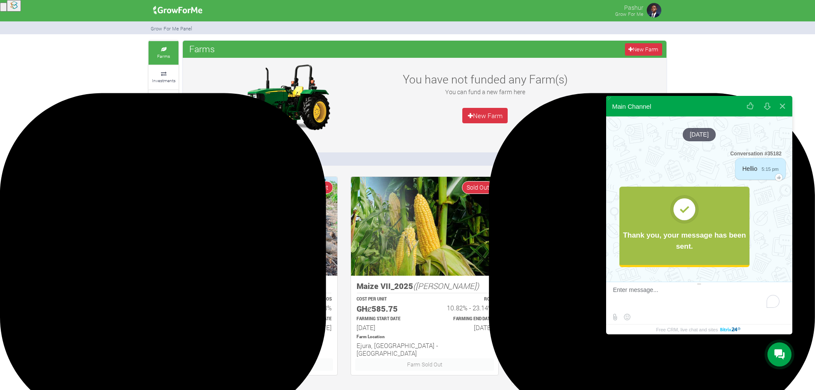 This screenshot has height=390, width=815. What do you see at coordinates (768, 169) in the screenshot?
I see `span: 5:15 pm` at bounding box center [768, 169].